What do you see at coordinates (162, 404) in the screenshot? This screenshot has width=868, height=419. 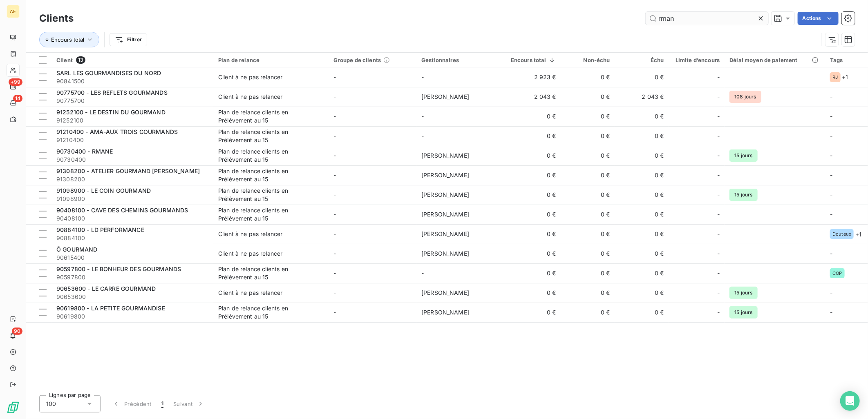 I see `button: 1` at bounding box center [162, 404].